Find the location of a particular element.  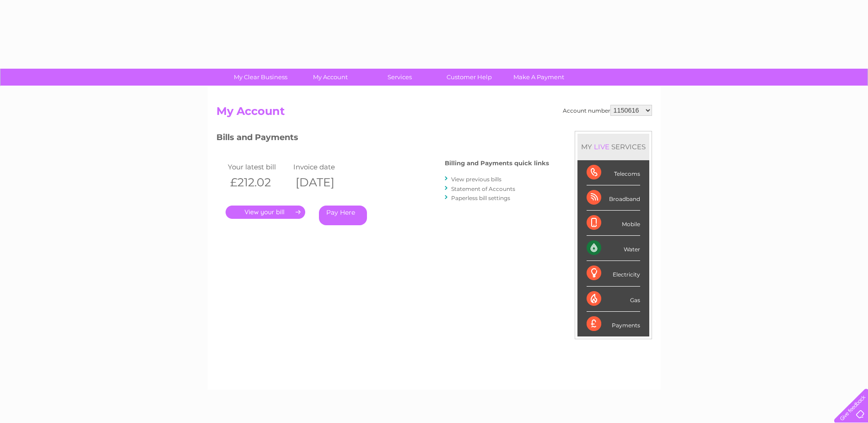

div: Account number is located at coordinates (607, 110).